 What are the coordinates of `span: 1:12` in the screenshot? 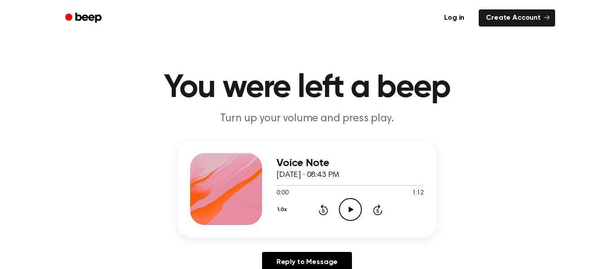 It's located at (418, 193).